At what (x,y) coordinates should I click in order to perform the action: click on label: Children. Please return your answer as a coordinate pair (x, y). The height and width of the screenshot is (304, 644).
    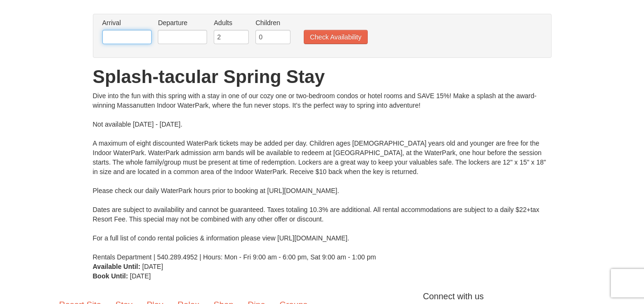
    Looking at the image, I should click on (273, 23).